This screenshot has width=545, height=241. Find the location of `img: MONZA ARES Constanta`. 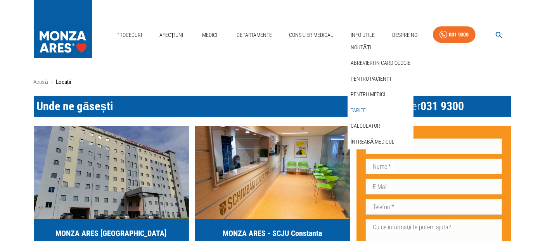

img: MONZA ARES Constanta is located at coordinates (273, 173).